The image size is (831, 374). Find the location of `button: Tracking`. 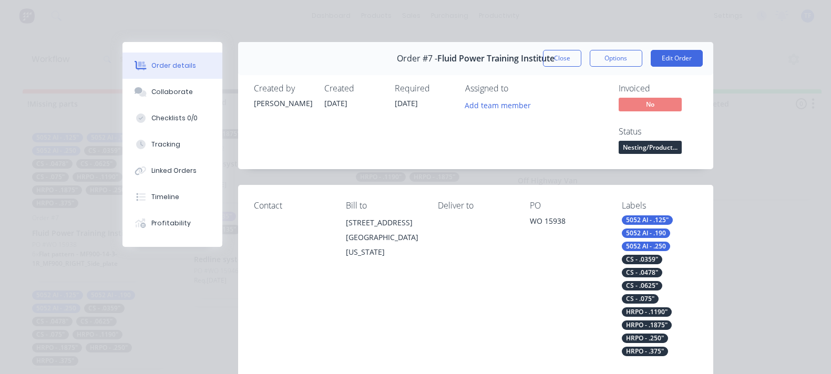

button: Tracking is located at coordinates (172, 144).